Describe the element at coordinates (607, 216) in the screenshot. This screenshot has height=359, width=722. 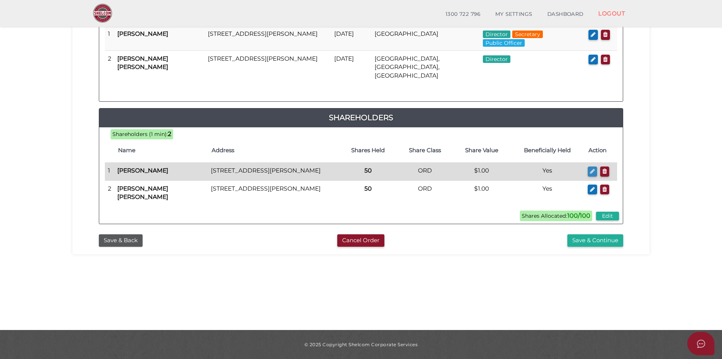
I see `button: Edit` at that location.